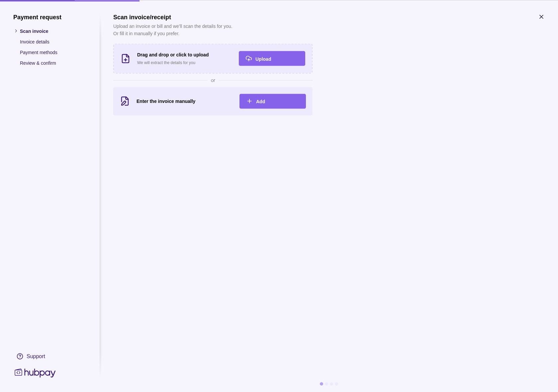 The image size is (558, 392). I want to click on h3: Drag and drop or click to upload, so click(185, 55).